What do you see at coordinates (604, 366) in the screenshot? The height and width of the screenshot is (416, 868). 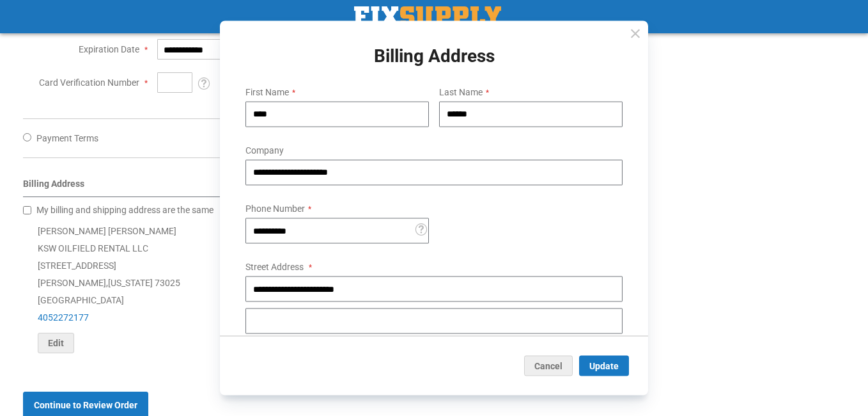 I see `button: Update` at bounding box center [604, 366].